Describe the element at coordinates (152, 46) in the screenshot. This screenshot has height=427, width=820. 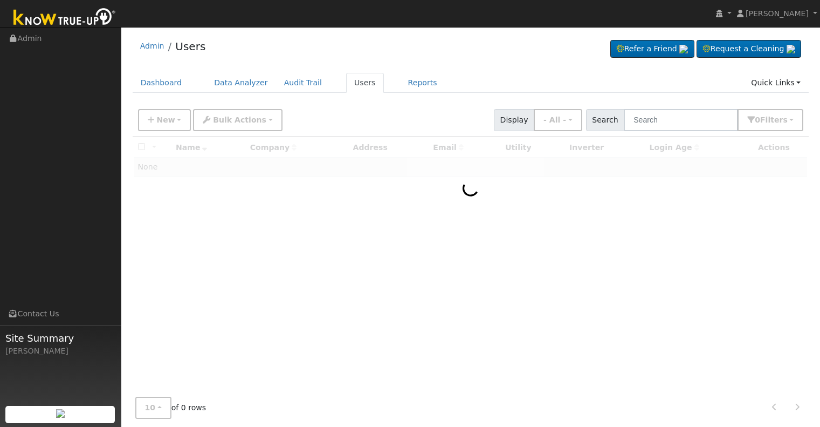
I see `a: Admin` at that location.